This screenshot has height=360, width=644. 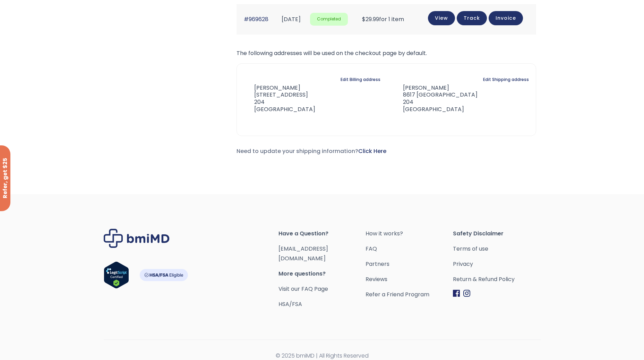 I want to click on img: Brand Logo, so click(x=136, y=238).